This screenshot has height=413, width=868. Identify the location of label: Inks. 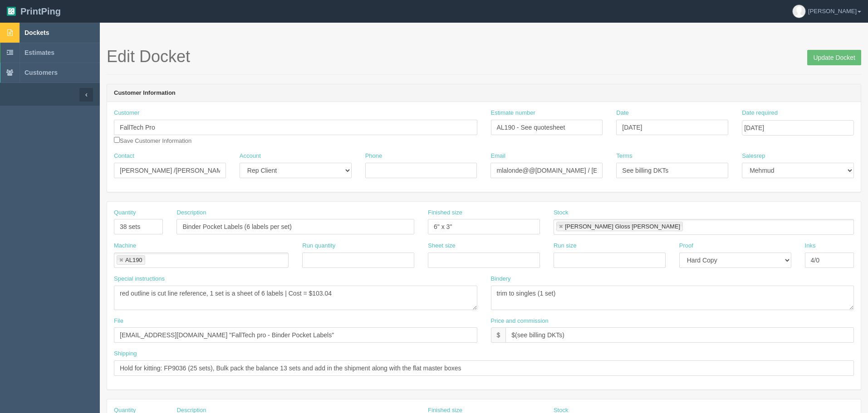
(810, 246).